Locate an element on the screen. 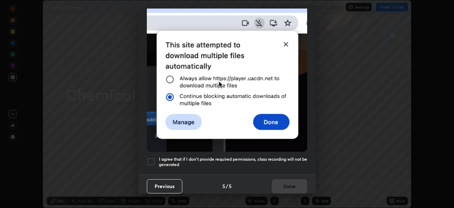 The height and width of the screenshot is (208, 454). h5: I agree that if I don't provide required permissions, class recording will not be generated is located at coordinates (233, 161).